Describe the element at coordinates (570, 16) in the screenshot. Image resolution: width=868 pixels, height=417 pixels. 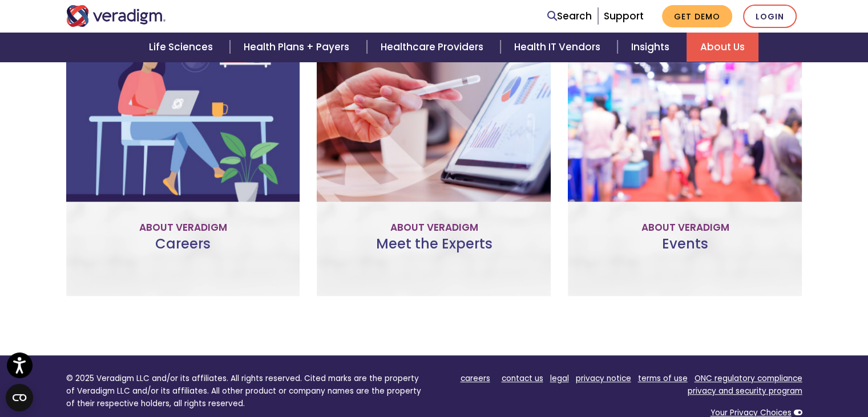
I see `a: Search` at that location.